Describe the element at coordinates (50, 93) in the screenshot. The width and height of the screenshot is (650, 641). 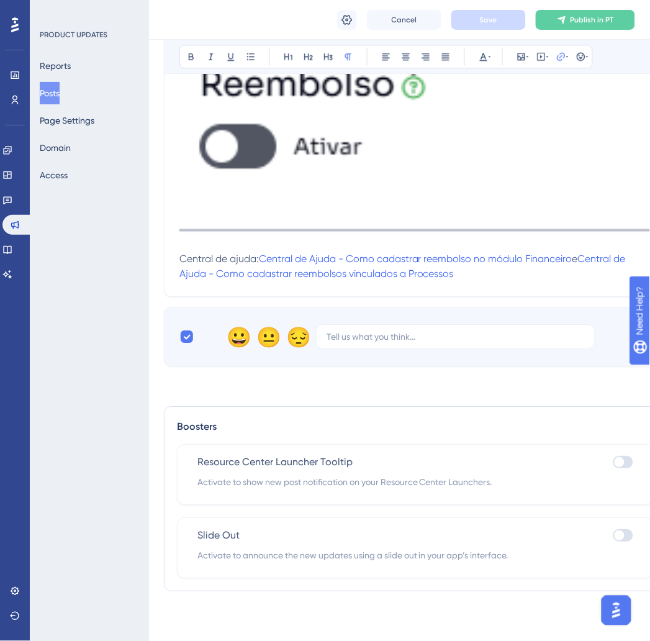
I see `button: Posts` at that location.